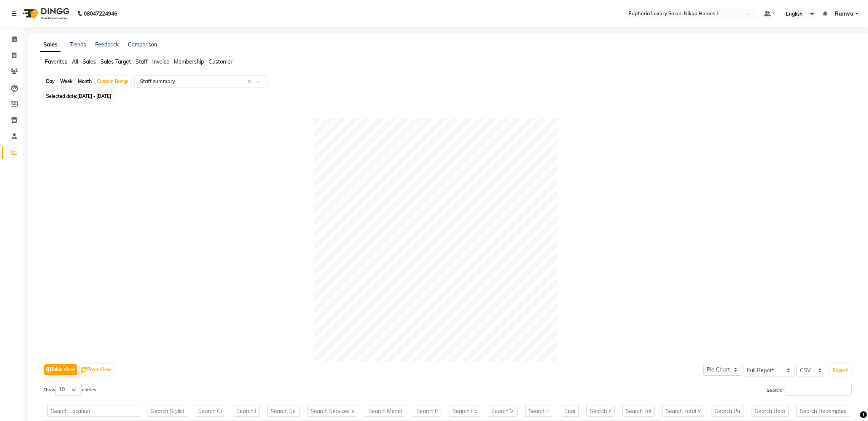 The image size is (868, 421). Describe the element at coordinates (56, 62) in the screenshot. I see `span: Favorites` at that location.